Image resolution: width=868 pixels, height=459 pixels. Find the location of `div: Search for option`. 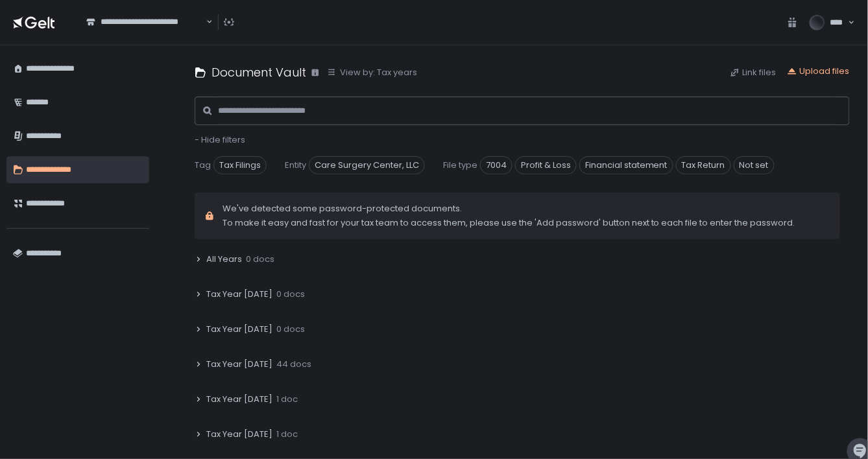

div: Search for option is located at coordinates (145, 22).